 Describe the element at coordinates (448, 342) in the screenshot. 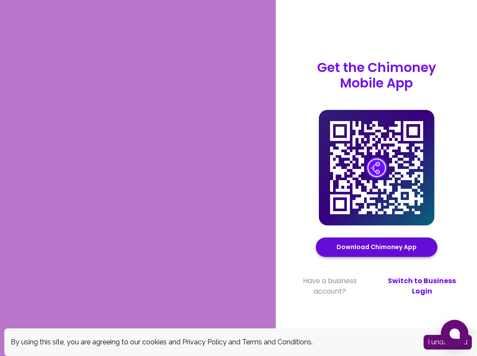

I see `button: Accept cookies` at that location.